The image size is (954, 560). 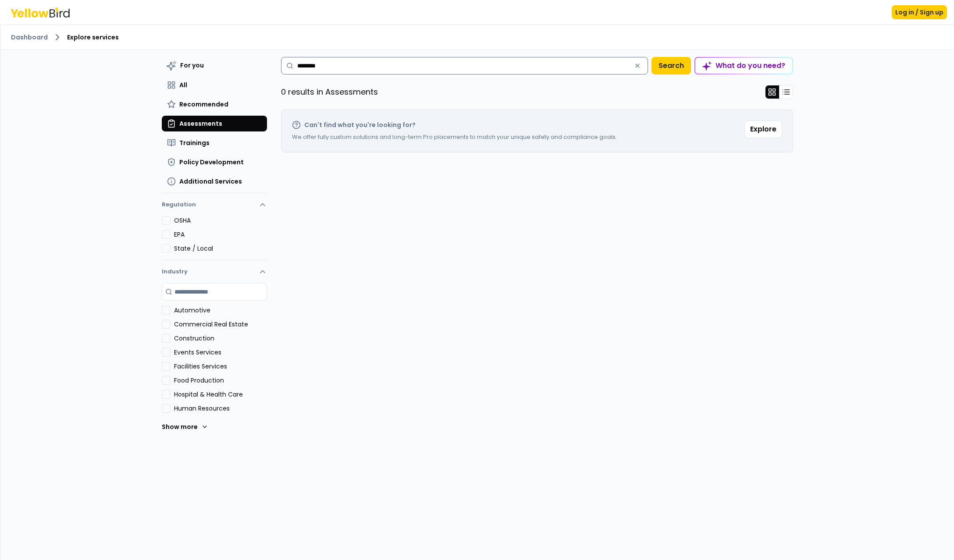 I want to click on span: Policy Development, so click(x=211, y=162).